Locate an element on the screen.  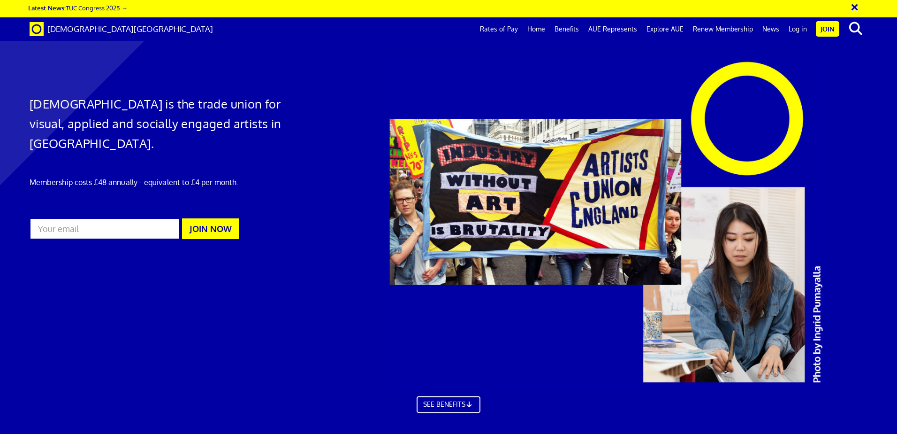
a: Explore AUE is located at coordinates (665, 29).